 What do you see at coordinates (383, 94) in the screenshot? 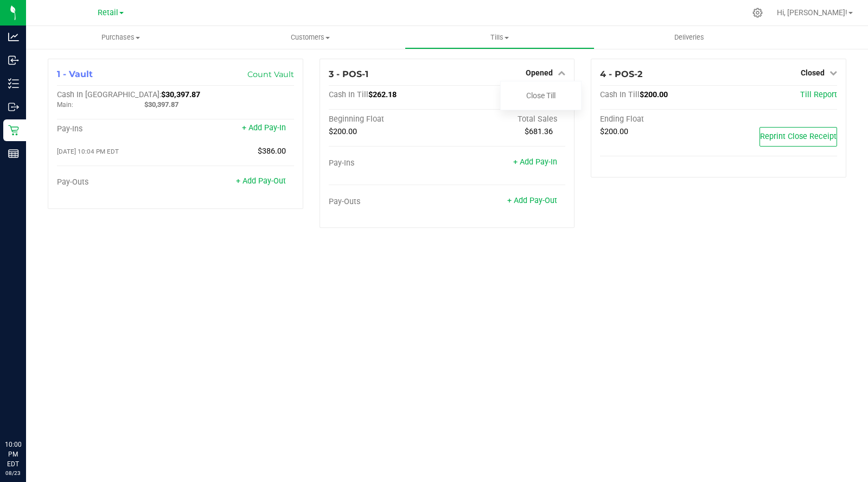
I see `span: $262.18` at bounding box center [383, 94].